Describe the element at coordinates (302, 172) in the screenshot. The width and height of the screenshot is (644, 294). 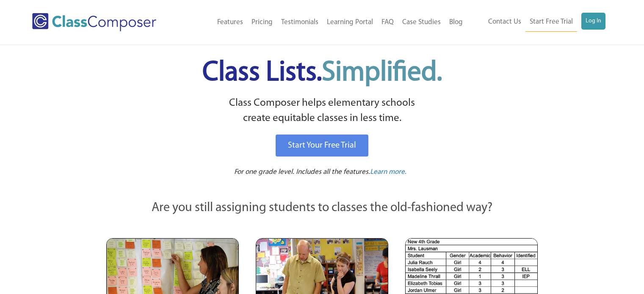
I see `span: For one grade level. Includes all the features.` at that location.